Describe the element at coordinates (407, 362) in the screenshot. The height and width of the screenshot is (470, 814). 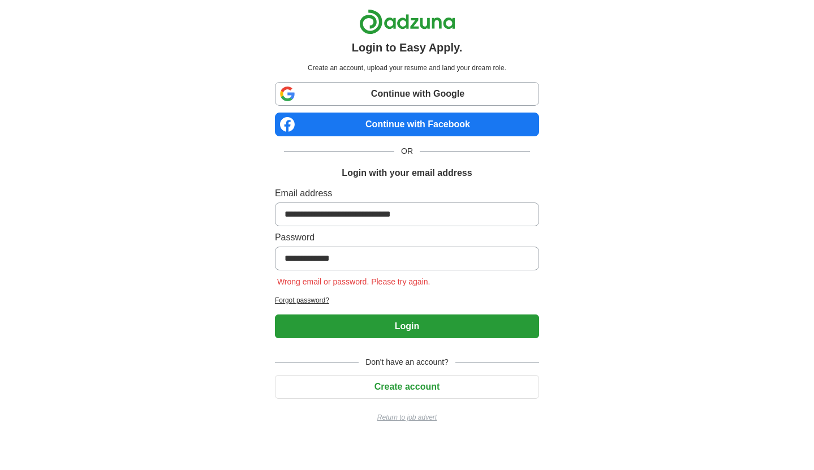
I see `span: Don't have an account?` at that location.